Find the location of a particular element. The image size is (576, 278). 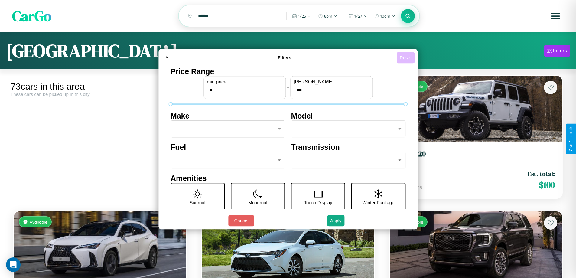

a: Jeep J-202016 is located at coordinates (476, 157).